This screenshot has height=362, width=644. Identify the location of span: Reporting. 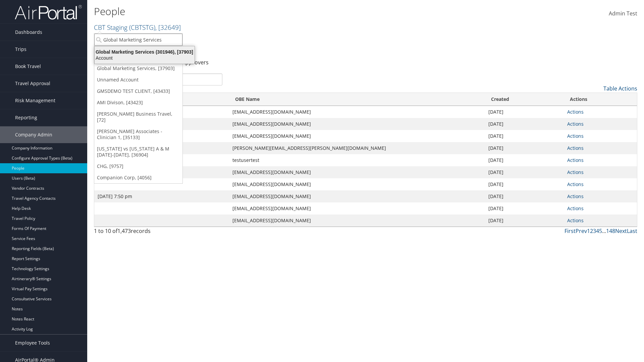
(26, 118).